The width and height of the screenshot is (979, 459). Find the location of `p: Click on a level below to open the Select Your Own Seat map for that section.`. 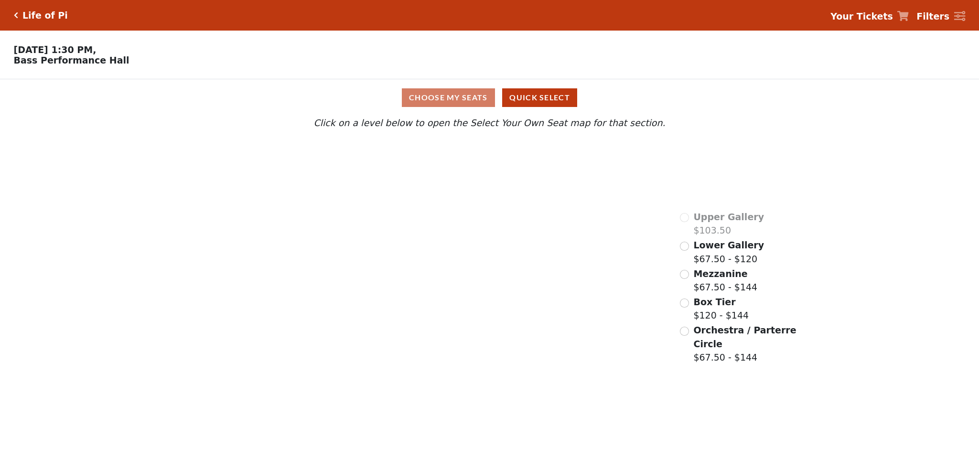

p: Click on a level below to open the Select Your Own Seat map for that section. is located at coordinates (489, 123).